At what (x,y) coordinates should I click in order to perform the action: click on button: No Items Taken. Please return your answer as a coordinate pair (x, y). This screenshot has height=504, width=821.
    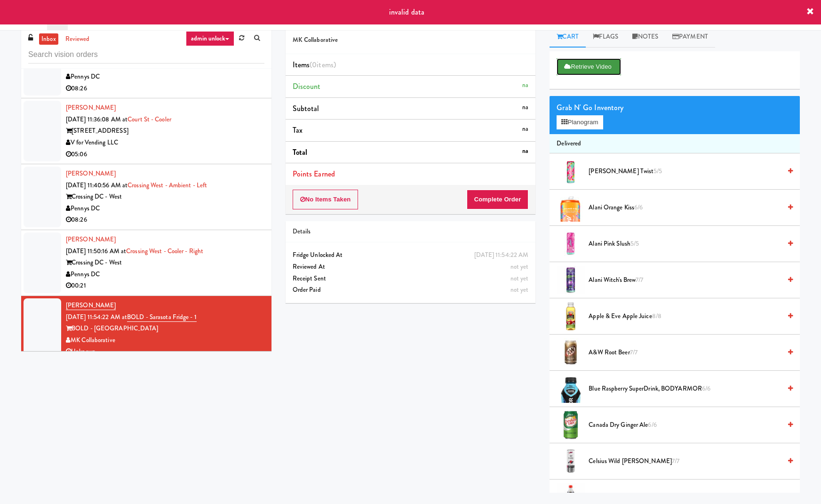
    Looking at the image, I should click on (325, 199).